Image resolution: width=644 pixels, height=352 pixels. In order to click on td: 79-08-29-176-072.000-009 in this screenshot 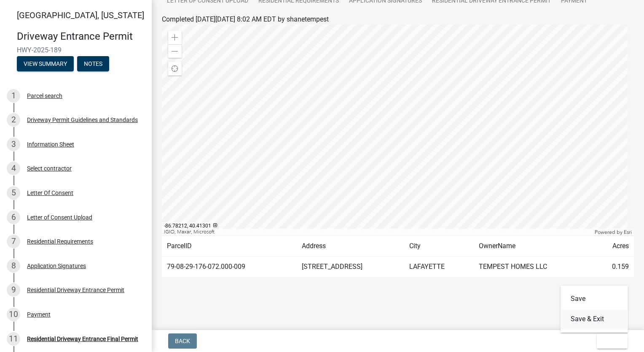, I will do `click(229, 267)`.